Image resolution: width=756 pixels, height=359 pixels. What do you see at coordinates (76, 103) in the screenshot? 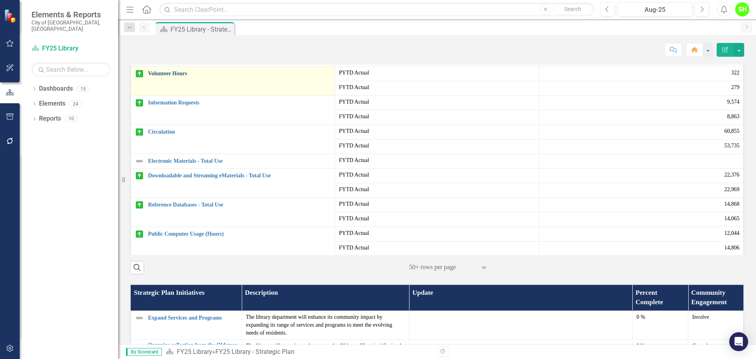
I see `div: 24` at bounding box center [76, 103].